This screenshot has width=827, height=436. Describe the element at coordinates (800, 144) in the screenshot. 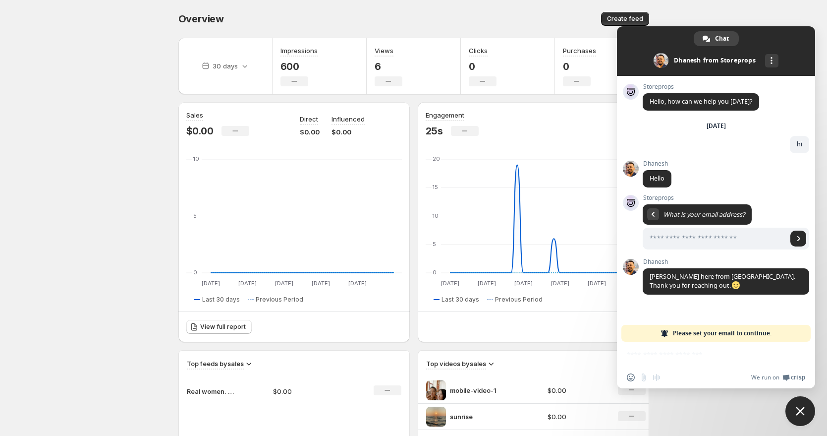

I see `span: hi` at that location.